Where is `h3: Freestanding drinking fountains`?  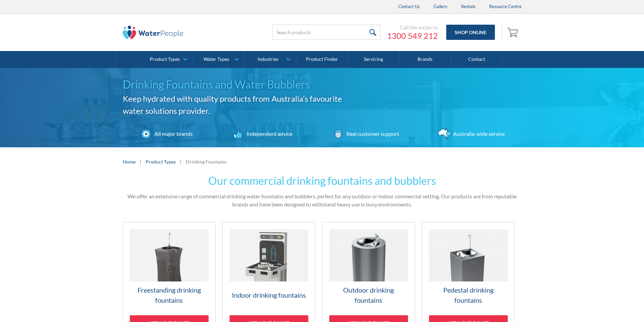
h3: Freestanding drinking fountains is located at coordinates (169, 295).